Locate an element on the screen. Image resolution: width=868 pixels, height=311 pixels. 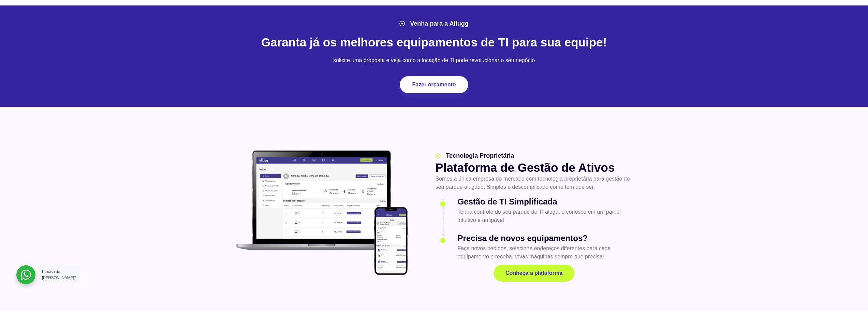
h3: Precisa de novos equipamentos? is located at coordinates (545, 239).